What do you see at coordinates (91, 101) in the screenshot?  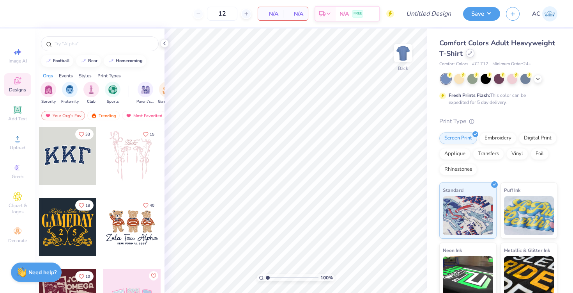 I see `span: Club` at bounding box center [91, 101].